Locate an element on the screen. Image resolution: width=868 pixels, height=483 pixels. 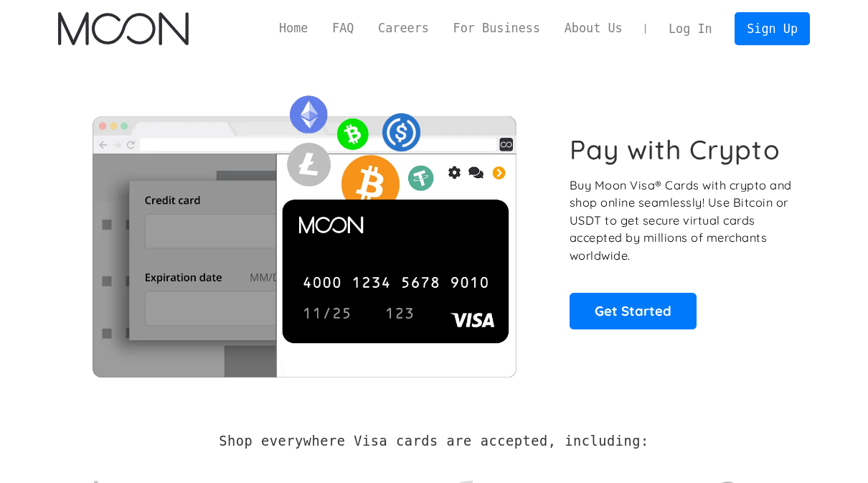
a: For Business is located at coordinates (497, 28).